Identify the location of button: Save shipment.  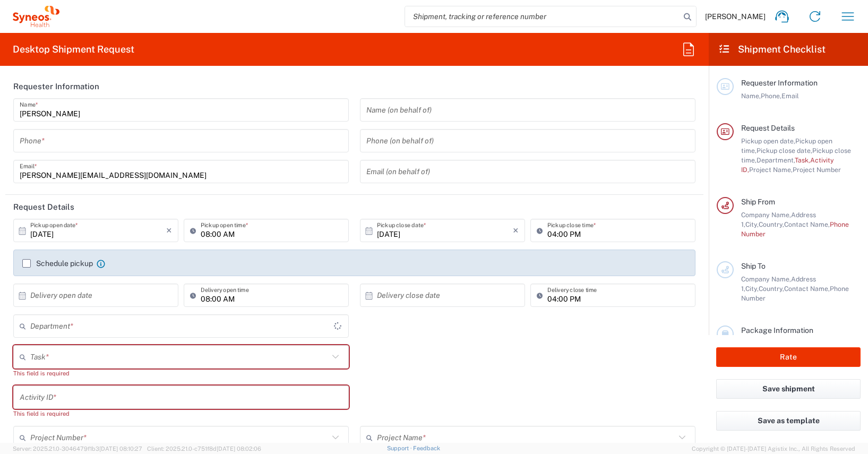
(788, 389).